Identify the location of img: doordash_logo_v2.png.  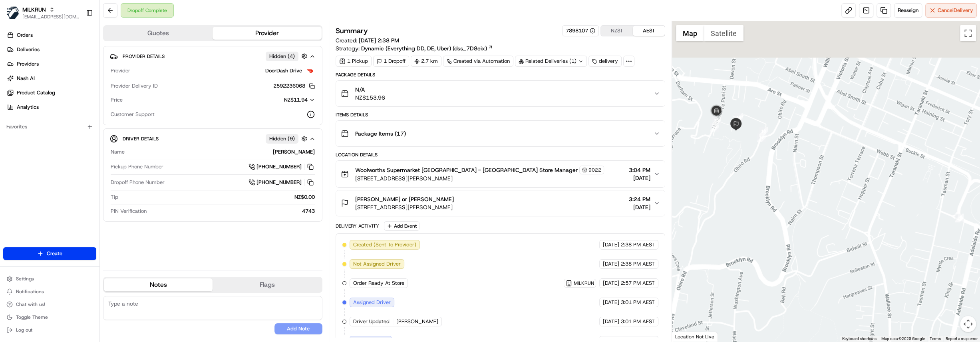
(310, 70).